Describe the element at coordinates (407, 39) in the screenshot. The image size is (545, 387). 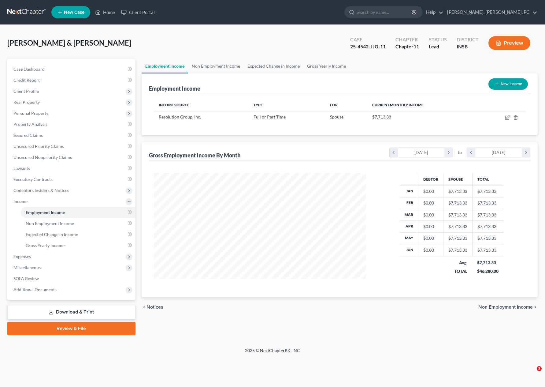
I see `div: Chapter` at that location.